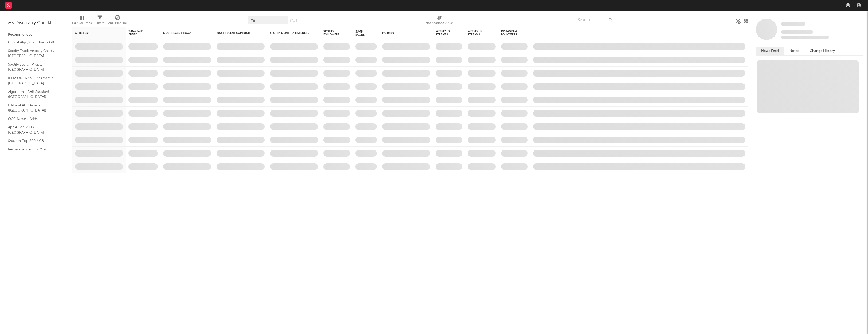  Describe the element at coordinates (403, 33) in the screenshot. I see `div: Folders` at that location.